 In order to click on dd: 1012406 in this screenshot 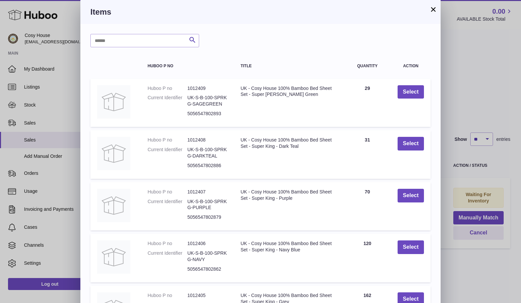, I will do `click(207, 244)`.